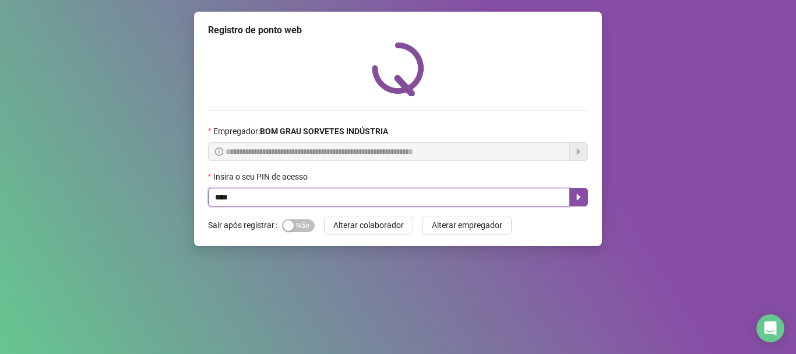  I want to click on div: Registro de ponto web, so click(398, 30).